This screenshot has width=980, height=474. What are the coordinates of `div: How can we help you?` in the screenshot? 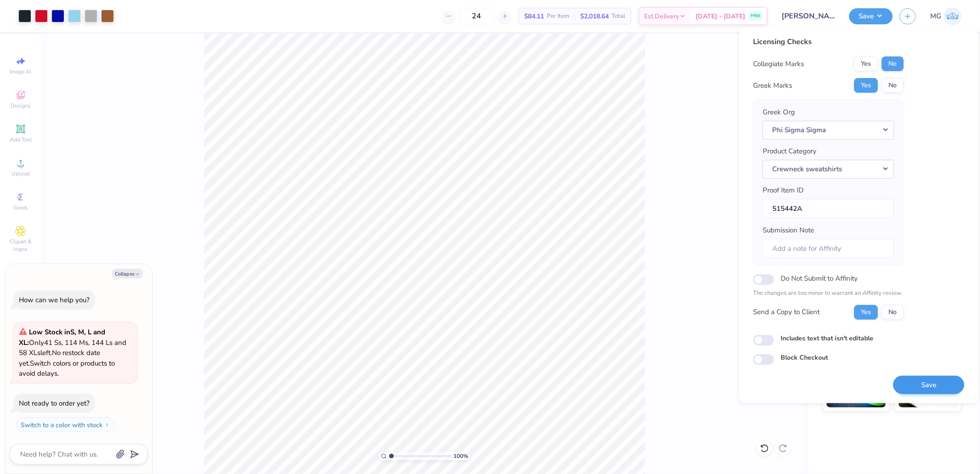 It's located at (54, 300).